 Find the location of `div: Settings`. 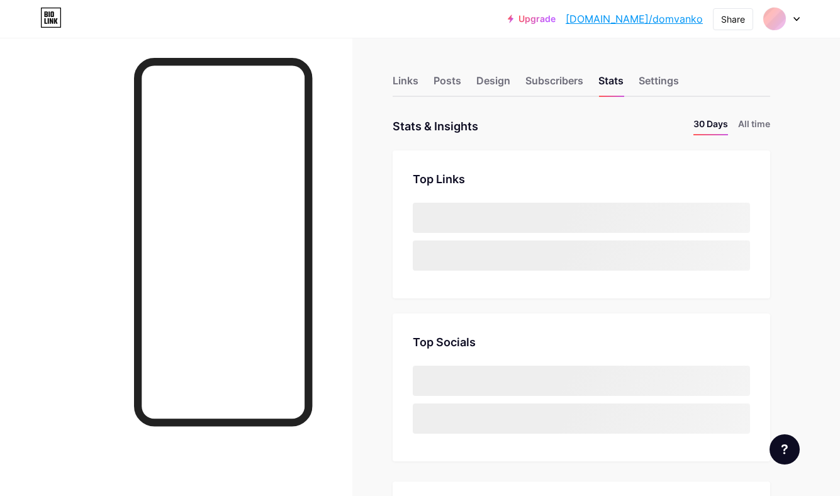

div: Settings is located at coordinates (659, 84).